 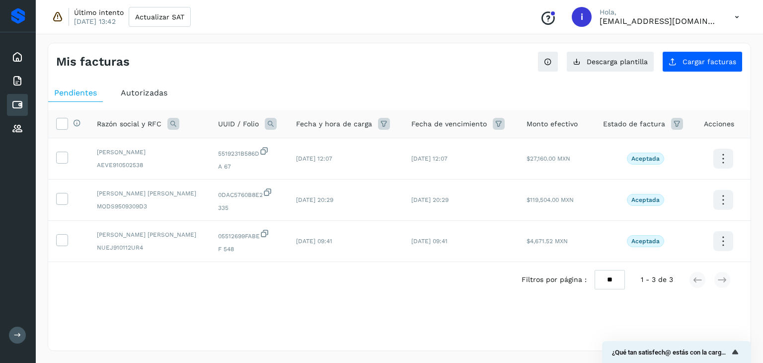 What do you see at coordinates (17, 105) in the screenshot?
I see `div: Cuentas por pagar` at bounding box center [17, 105].